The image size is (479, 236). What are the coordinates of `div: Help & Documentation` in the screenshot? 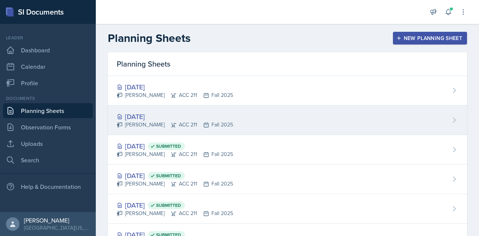 It's located at (48, 187).